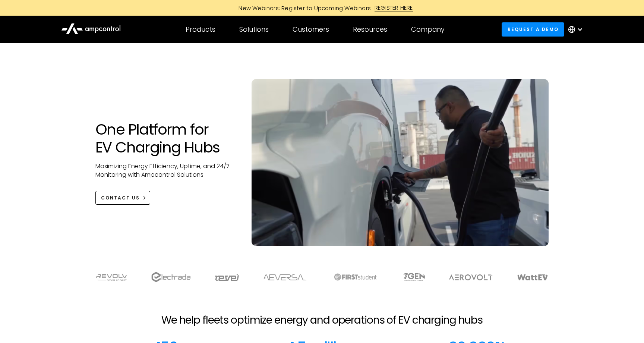  I want to click on img: WattEV logo, so click(533, 278).